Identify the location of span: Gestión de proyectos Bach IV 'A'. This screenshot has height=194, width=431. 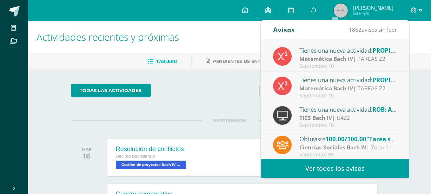
(151, 165).